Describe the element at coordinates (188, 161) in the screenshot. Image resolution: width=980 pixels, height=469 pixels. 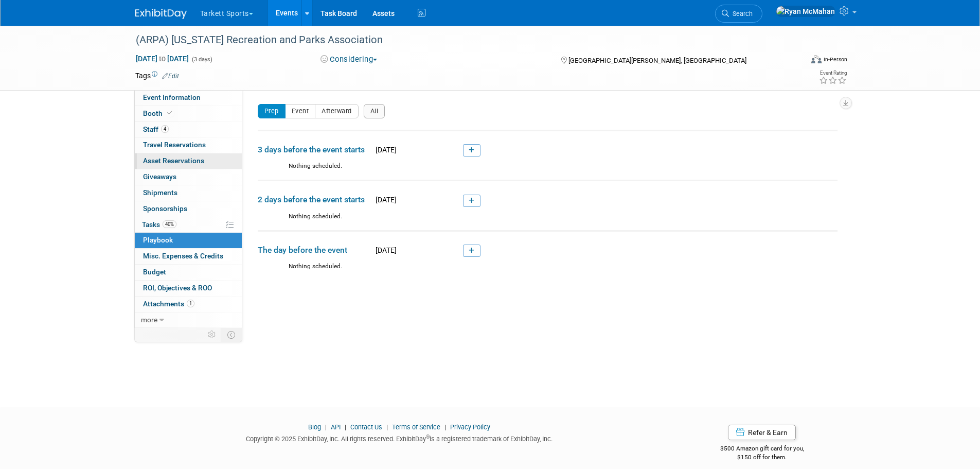
I see `a: Asset Reservations` at that location.